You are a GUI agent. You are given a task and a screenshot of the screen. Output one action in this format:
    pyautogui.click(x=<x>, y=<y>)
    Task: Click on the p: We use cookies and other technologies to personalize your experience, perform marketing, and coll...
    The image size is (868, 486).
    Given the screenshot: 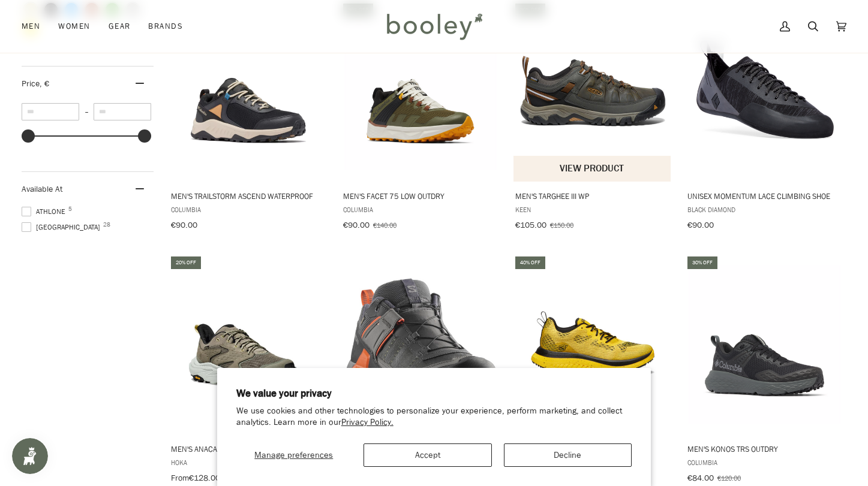 What is the action you would take?
    pyautogui.click(x=434, y=417)
    